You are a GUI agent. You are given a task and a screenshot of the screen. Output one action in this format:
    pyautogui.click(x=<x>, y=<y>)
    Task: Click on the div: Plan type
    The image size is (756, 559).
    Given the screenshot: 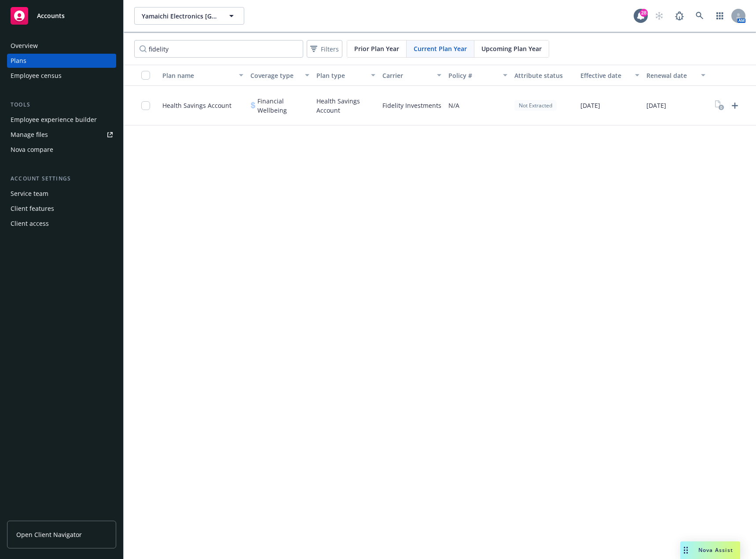 What is the action you would take?
    pyautogui.click(x=341, y=76)
    